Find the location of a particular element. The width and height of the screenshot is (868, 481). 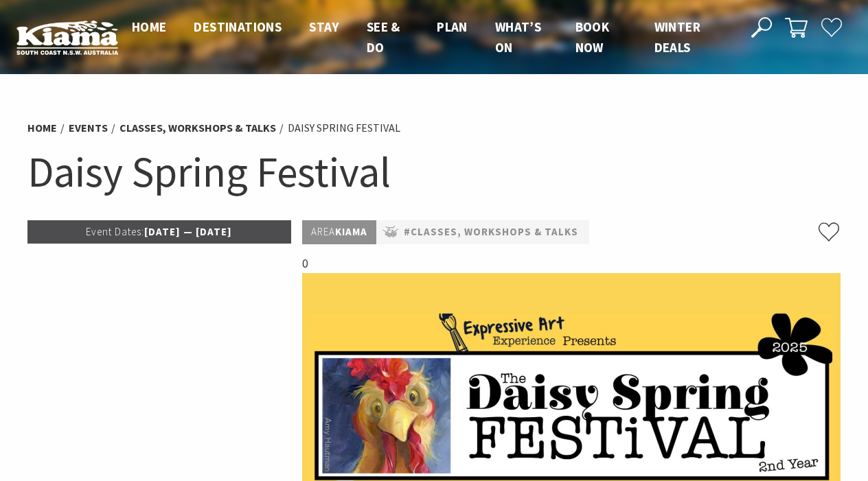

span: Winter Deals is located at coordinates (677, 37).